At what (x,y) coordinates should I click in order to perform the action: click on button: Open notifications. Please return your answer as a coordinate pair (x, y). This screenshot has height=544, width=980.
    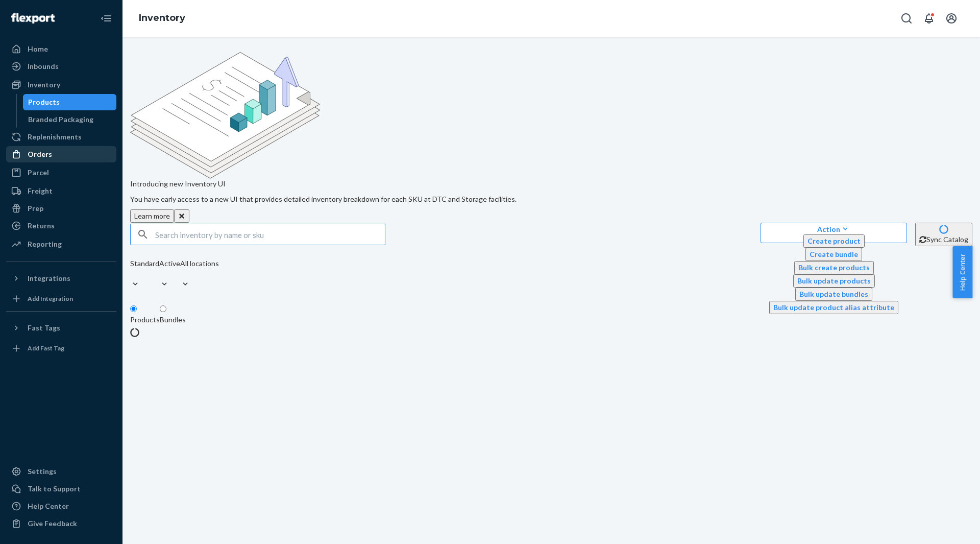
    Looking at the image, I should click on (929, 18).